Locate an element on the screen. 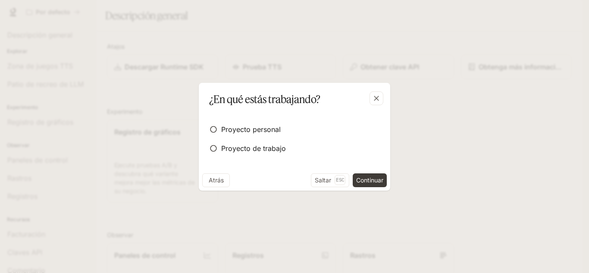  font: Esc is located at coordinates (340, 180).